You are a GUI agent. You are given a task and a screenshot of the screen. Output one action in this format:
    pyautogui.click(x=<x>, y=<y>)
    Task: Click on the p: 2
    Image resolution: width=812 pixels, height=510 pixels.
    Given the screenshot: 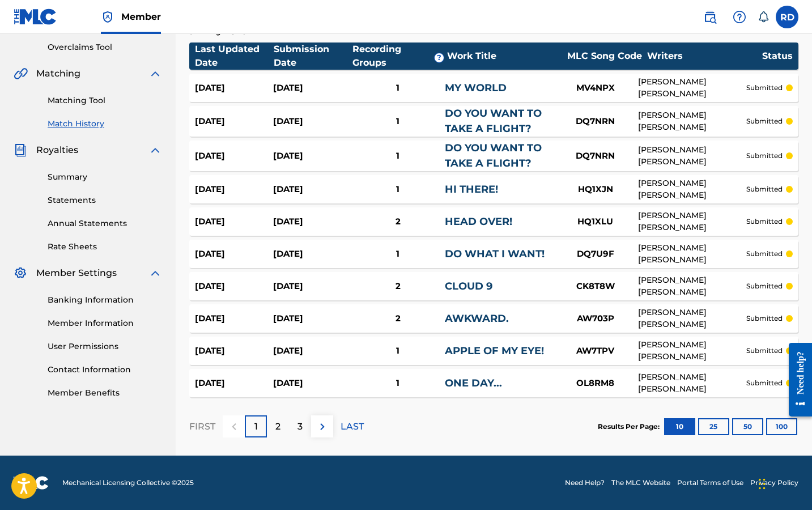 What is the action you would take?
    pyautogui.click(x=278, y=427)
    